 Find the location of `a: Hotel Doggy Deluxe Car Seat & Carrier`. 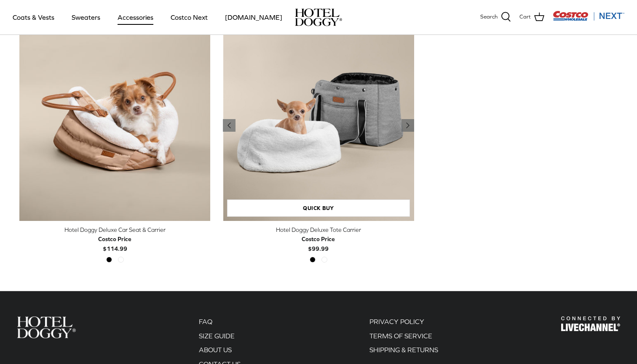

a: Hotel Doggy Deluxe Car Seat & Carrier is located at coordinates (115, 125).